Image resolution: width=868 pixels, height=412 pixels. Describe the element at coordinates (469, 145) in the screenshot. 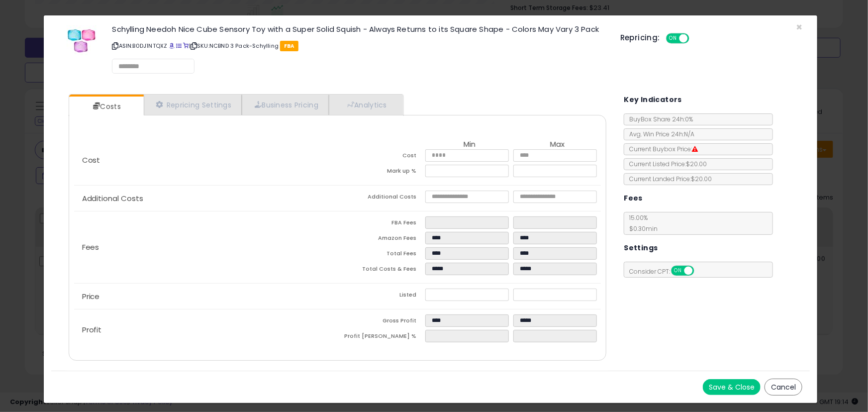

I see `th: Min` at that location.